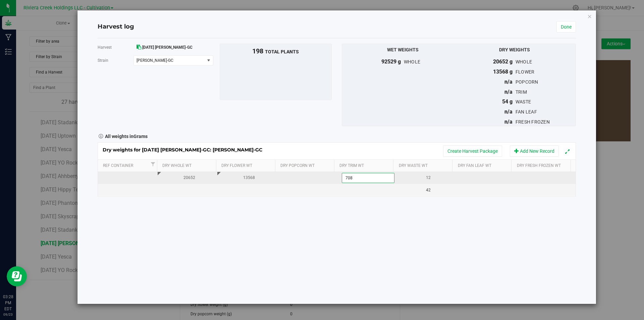 The image size is (644, 320). What do you see at coordinates (188, 166) in the screenshot?
I see `a: Dry Whole Wt` at bounding box center [188, 166].